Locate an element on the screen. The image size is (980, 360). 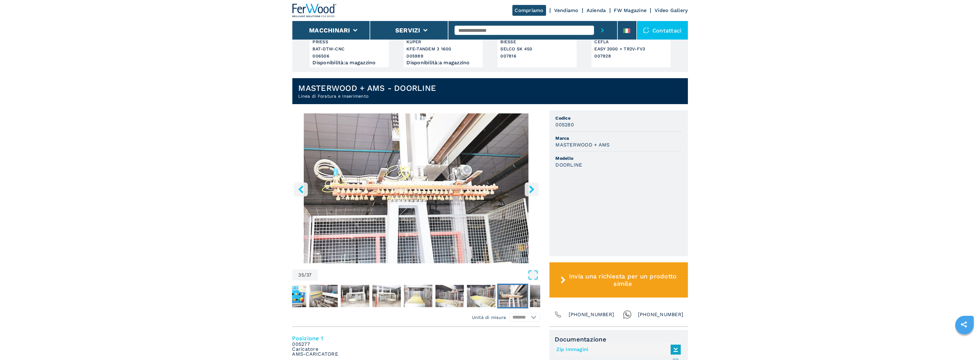
button: submit-button is located at coordinates (602, 30).